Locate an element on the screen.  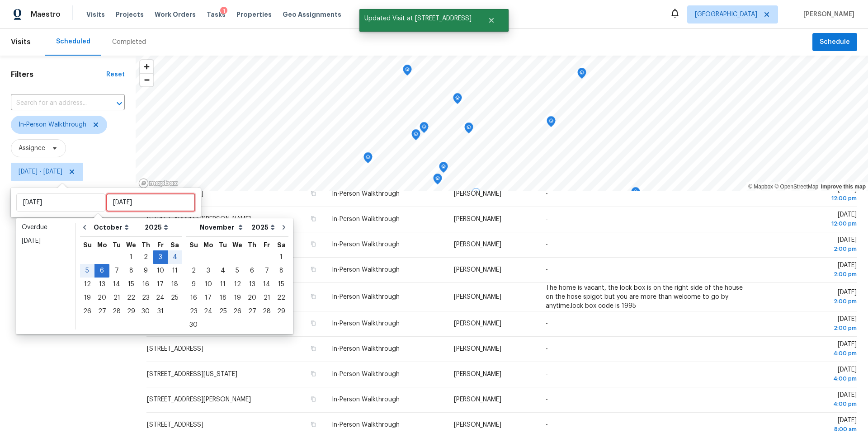
div: 25 is located at coordinates (223, 311).